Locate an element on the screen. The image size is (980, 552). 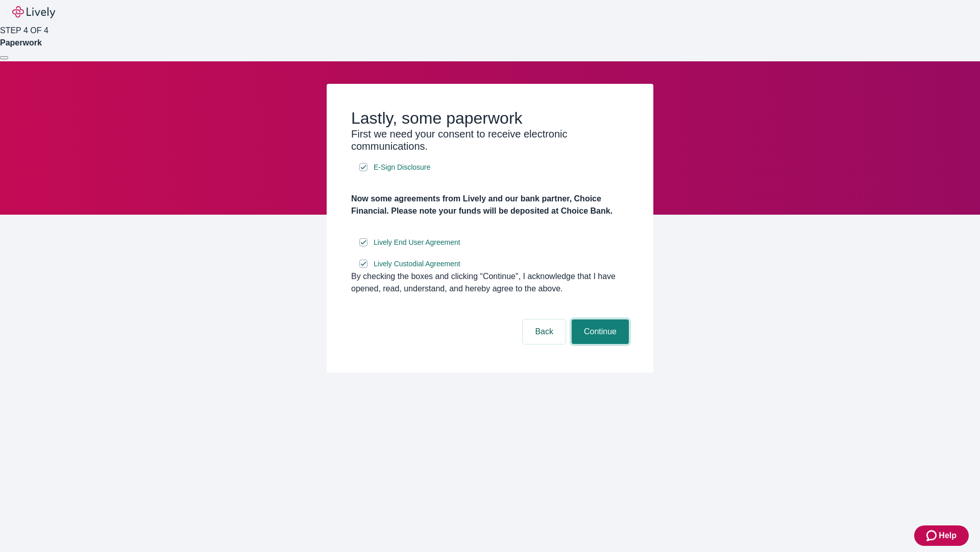
button: Zendesk support iconHelp is located at coordinates (941, 535).